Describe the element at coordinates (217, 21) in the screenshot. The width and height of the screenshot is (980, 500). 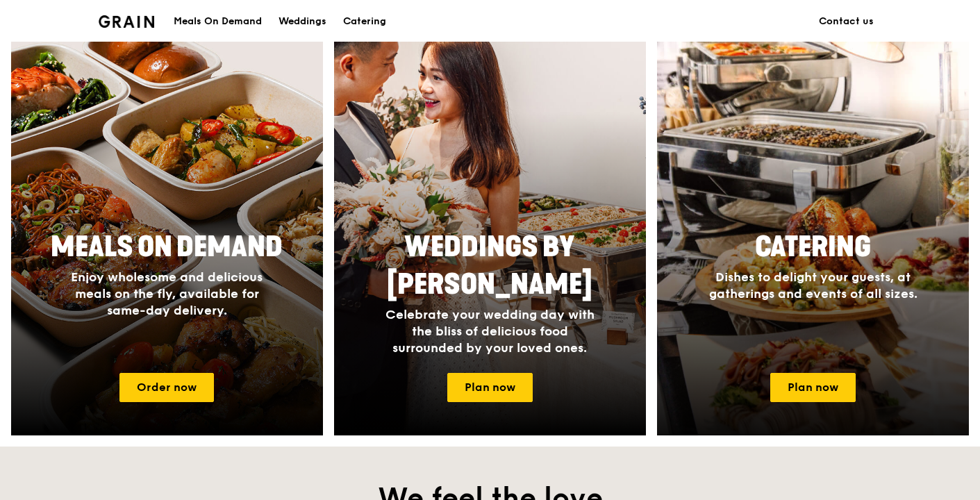
I see `div: Meals On Demand` at that location.